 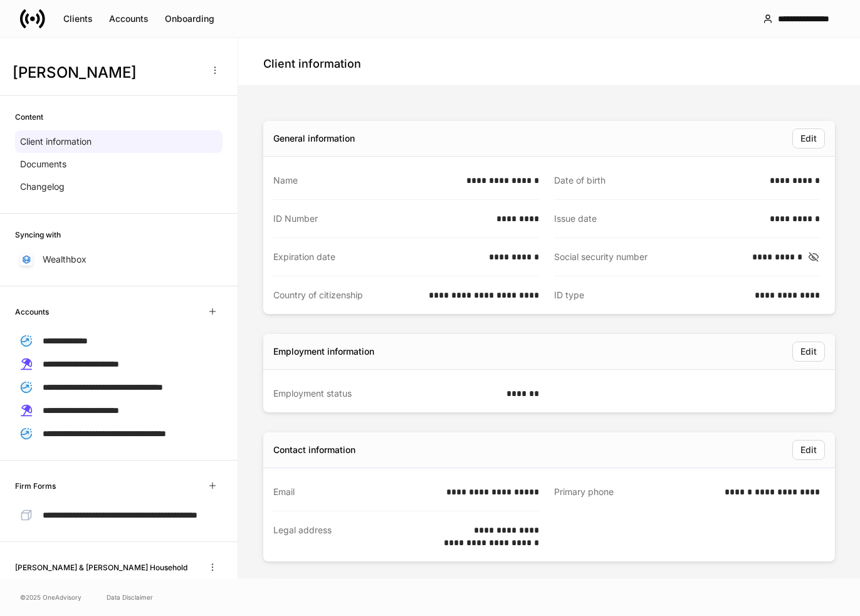 What do you see at coordinates (56, 141) in the screenshot?
I see `p: Client information` at bounding box center [56, 141].